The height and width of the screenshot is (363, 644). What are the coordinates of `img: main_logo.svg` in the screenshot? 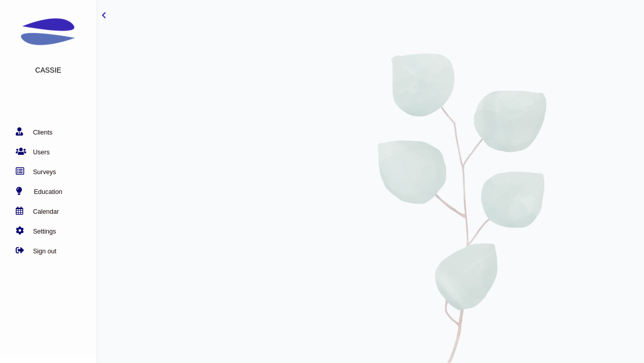 It's located at (48, 33).